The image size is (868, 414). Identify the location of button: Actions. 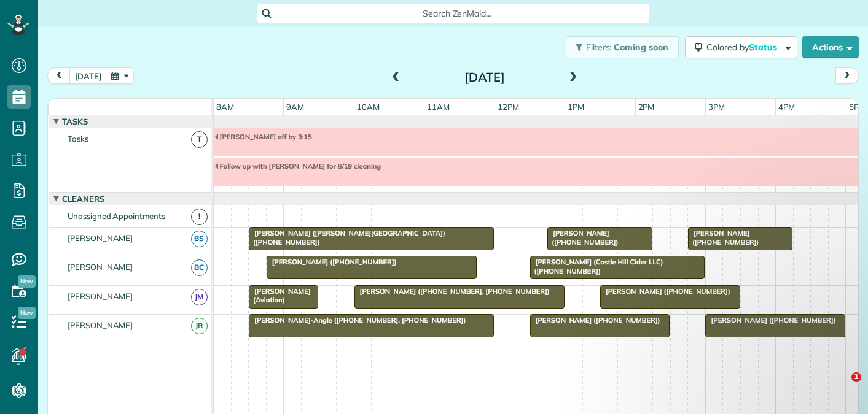
(830, 47).